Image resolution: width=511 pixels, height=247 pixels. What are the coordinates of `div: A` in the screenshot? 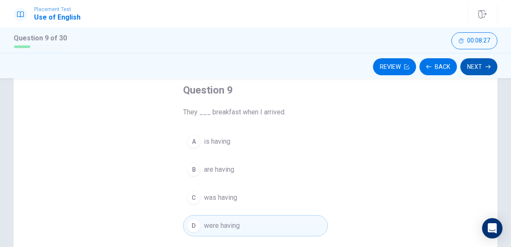 It's located at (194, 142).